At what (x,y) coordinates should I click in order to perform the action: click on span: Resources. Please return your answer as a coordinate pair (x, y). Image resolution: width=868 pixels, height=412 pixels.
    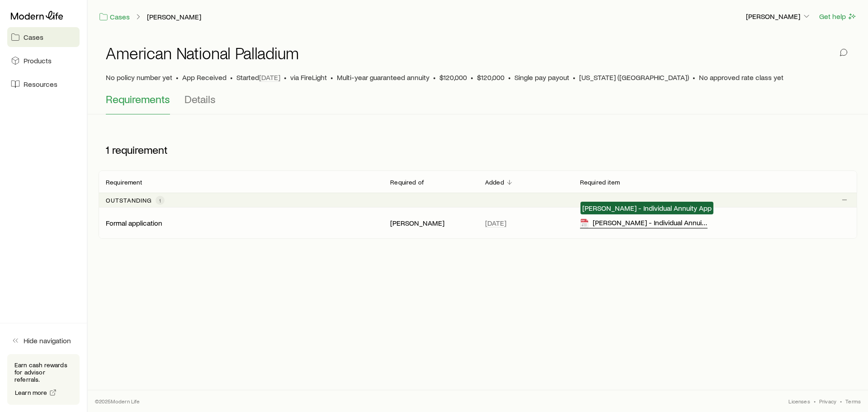
    Looking at the image, I should click on (40, 84).